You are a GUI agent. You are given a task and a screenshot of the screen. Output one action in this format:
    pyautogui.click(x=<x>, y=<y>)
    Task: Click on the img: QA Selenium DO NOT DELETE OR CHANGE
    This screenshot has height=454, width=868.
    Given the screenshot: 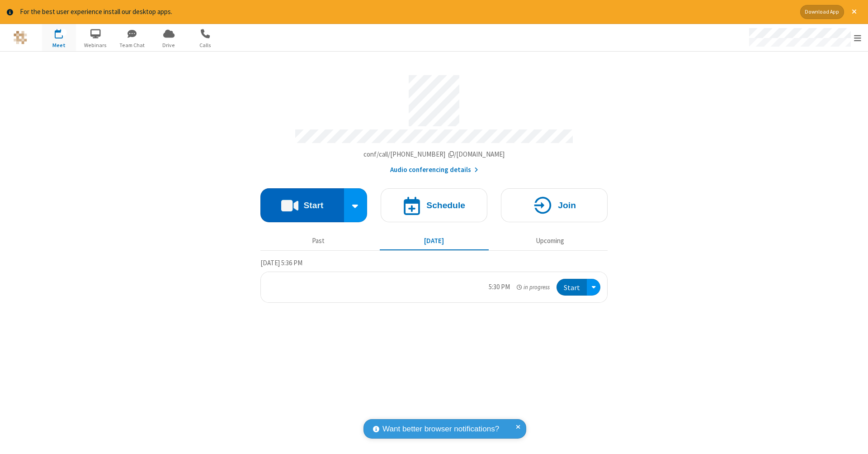 What is the action you would take?
    pyautogui.click(x=20, y=38)
    